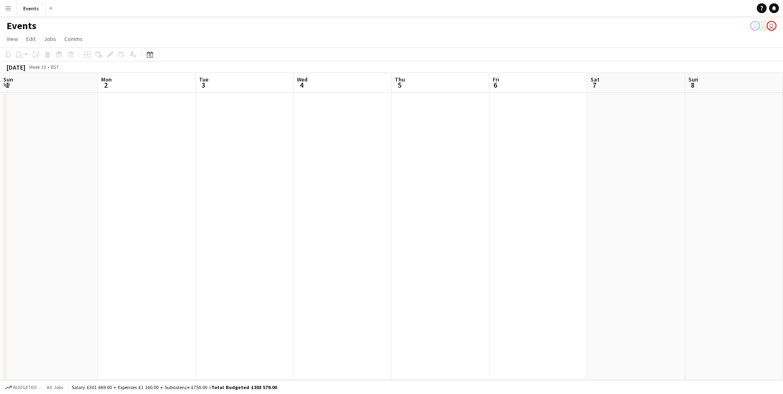  What do you see at coordinates (302, 79) in the screenshot?
I see `span: Wed` at bounding box center [302, 79].